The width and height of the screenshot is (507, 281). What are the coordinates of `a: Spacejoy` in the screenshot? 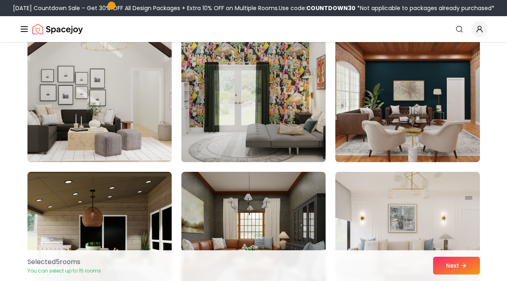 It's located at (57, 29).